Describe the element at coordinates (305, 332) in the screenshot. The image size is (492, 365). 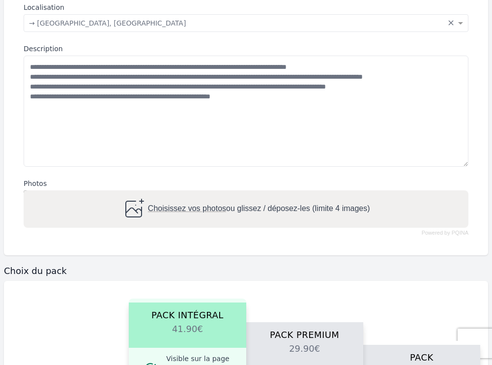
I see `h1: Pack Premium` at that location.